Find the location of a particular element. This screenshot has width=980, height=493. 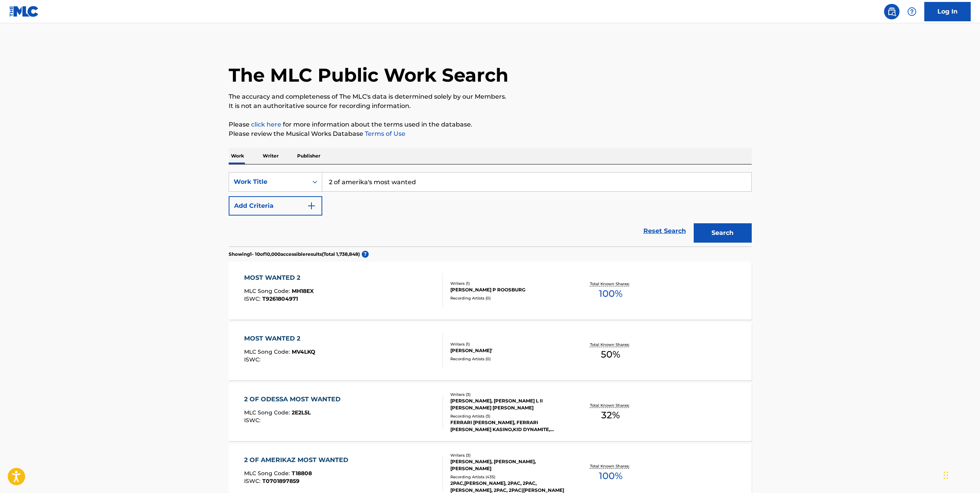

div: 2 OF ODESSA MOST WANTED is located at coordinates (294, 399).